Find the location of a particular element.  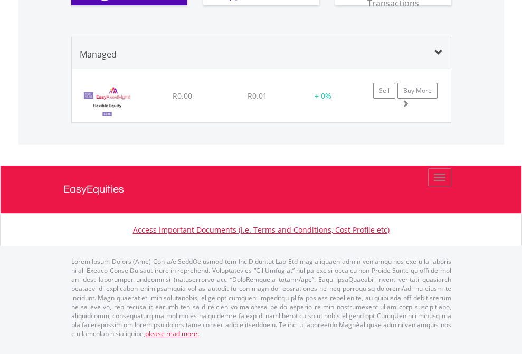

div: + 0% is located at coordinates (323, 96).